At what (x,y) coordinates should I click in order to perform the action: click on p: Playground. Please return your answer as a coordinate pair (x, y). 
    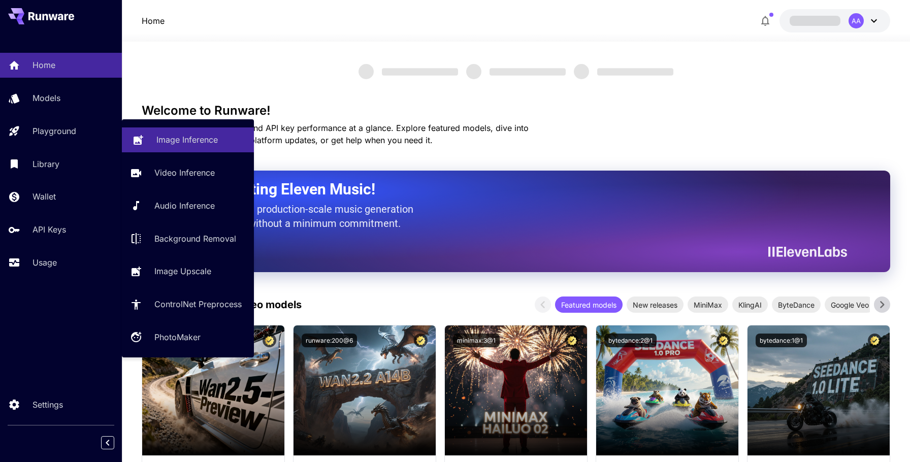
    Looking at the image, I should click on (54, 131).